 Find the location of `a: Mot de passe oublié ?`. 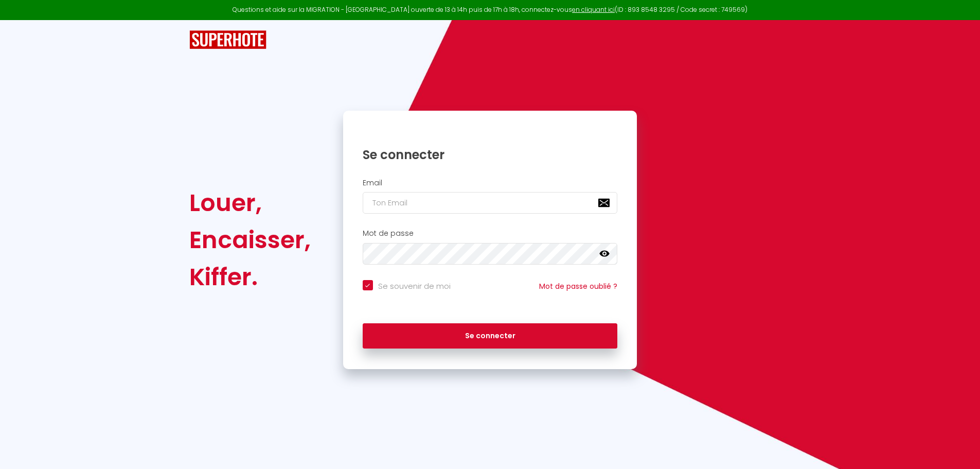

a: Mot de passe oublié ? is located at coordinates (579, 286).